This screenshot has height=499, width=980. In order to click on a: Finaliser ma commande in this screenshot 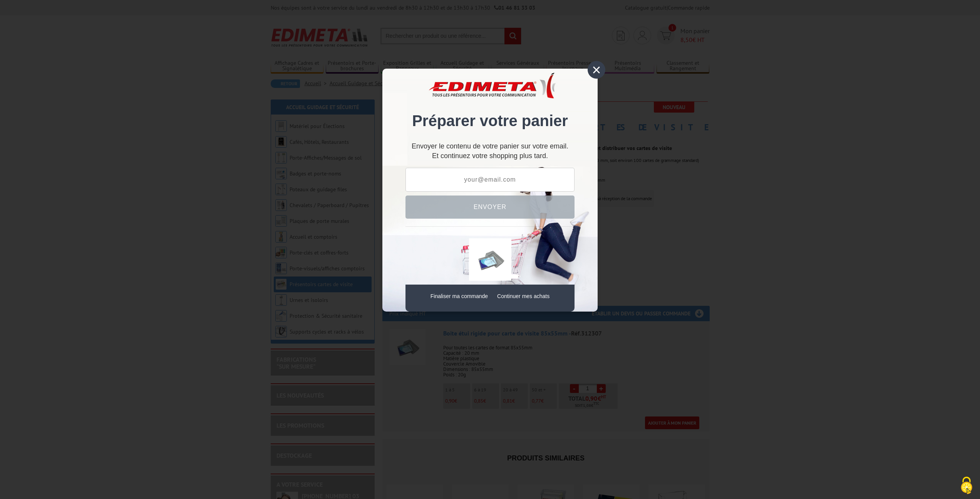, I will do `click(459, 296)`.